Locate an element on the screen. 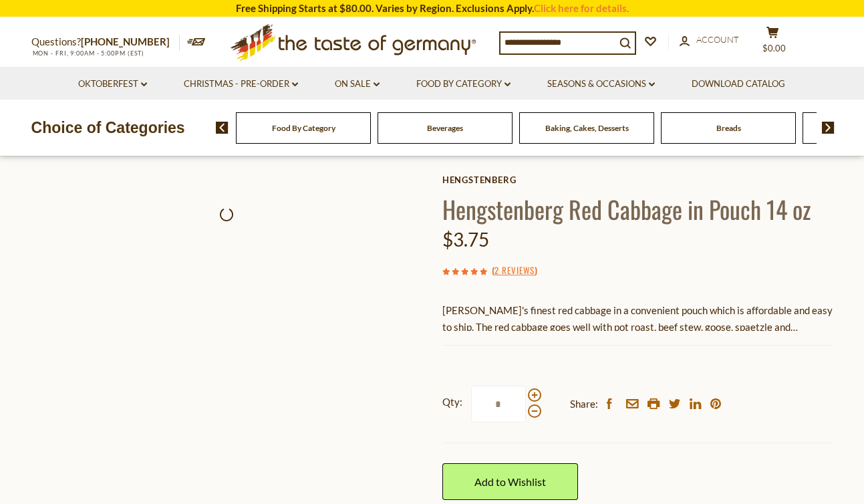 Image resolution: width=864 pixels, height=504 pixels. a: Hengstenberg is located at coordinates (638, 179).